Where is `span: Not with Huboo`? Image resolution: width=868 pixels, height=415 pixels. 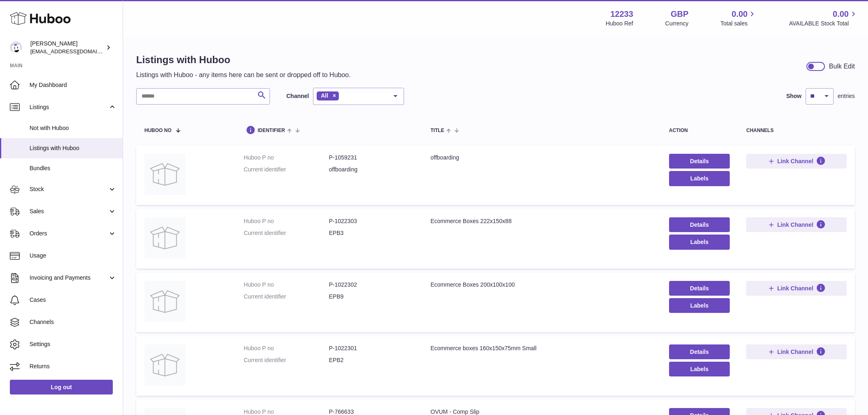
span: Not with Huboo is located at coordinates (73, 128).